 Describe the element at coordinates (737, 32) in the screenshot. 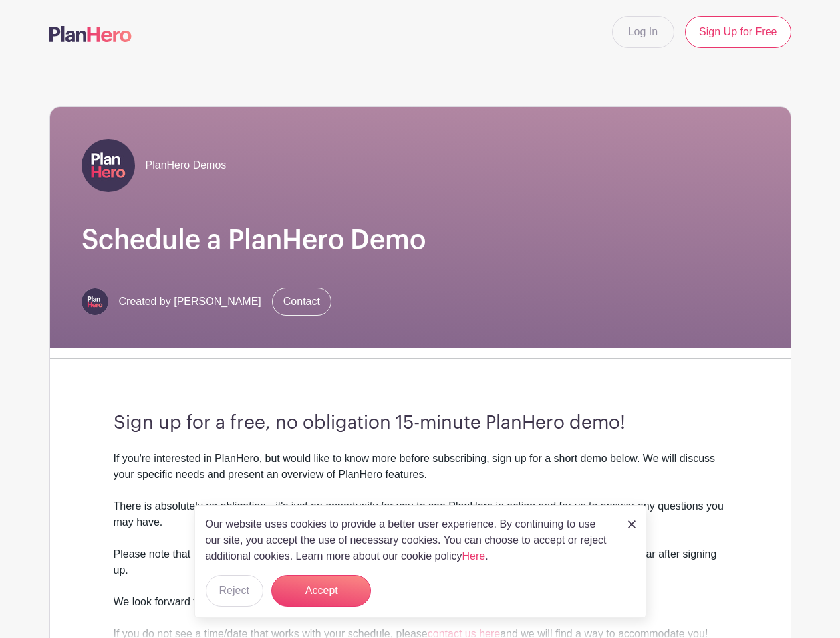

I see `a: Sign Up for Free` at that location.